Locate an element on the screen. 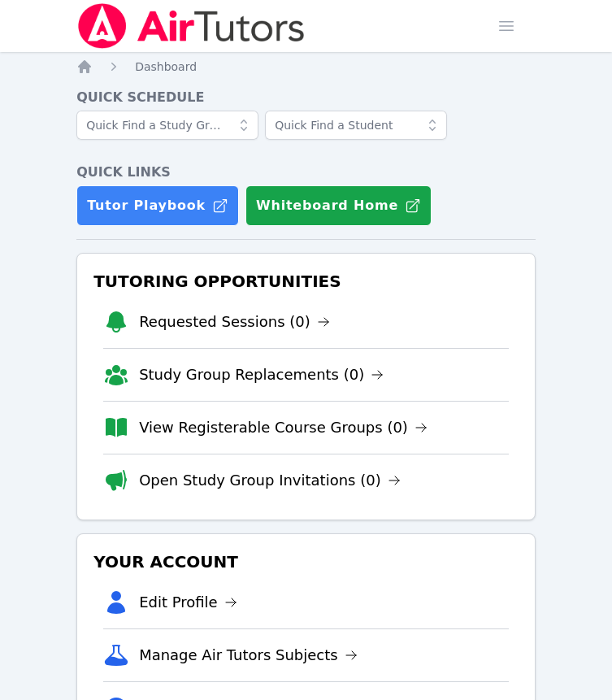 Image resolution: width=612 pixels, height=700 pixels. h3: Tutoring Opportunities is located at coordinates (306, 282).